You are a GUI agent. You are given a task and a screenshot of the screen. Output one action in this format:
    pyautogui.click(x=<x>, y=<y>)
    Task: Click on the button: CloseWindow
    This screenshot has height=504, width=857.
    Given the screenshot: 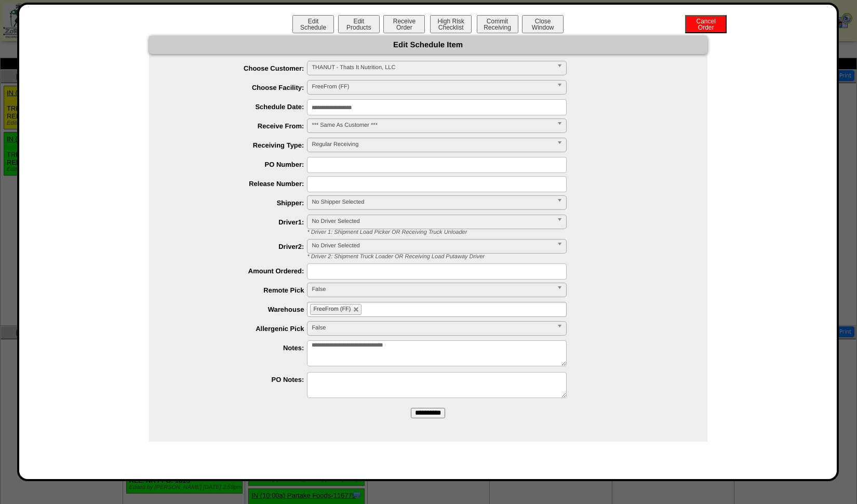 What is the action you would take?
    pyautogui.click(x=543, y=24)
    